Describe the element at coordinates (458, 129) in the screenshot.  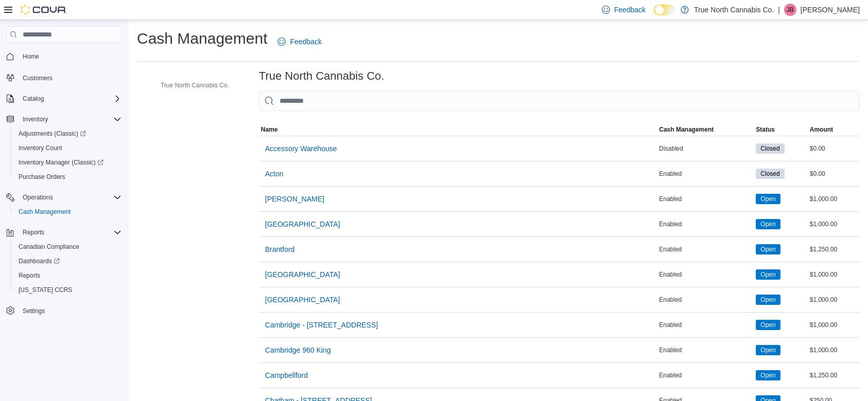
I see `button: Name` at that location.